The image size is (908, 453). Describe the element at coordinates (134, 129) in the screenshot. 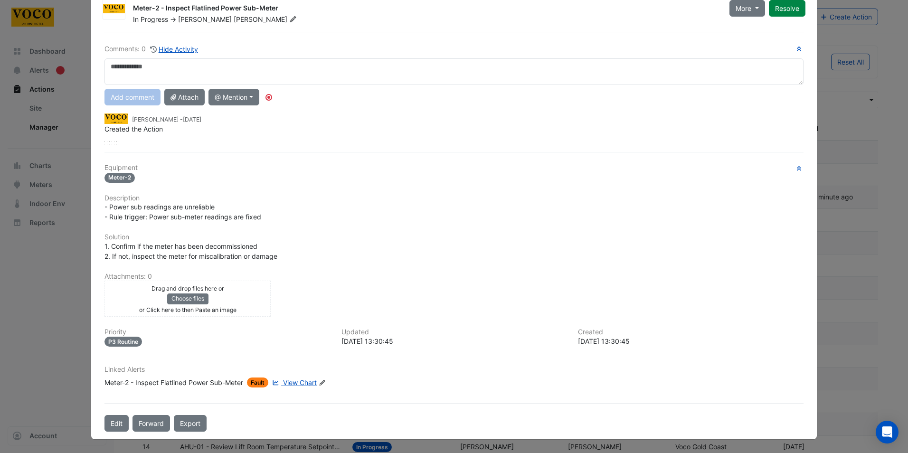

I see `span: Created the Action` at that location.